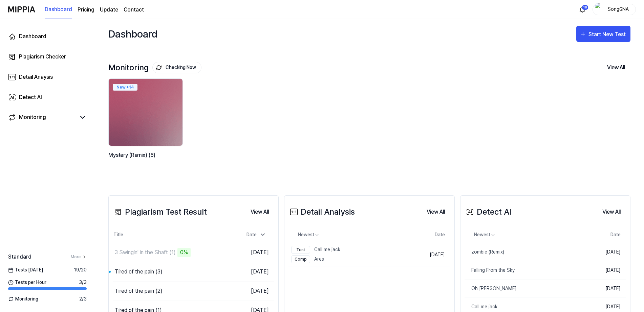 Image resolution: width=644 pixels, height=312 pixels. I want to click on div: New + 14, so click(125, 87).